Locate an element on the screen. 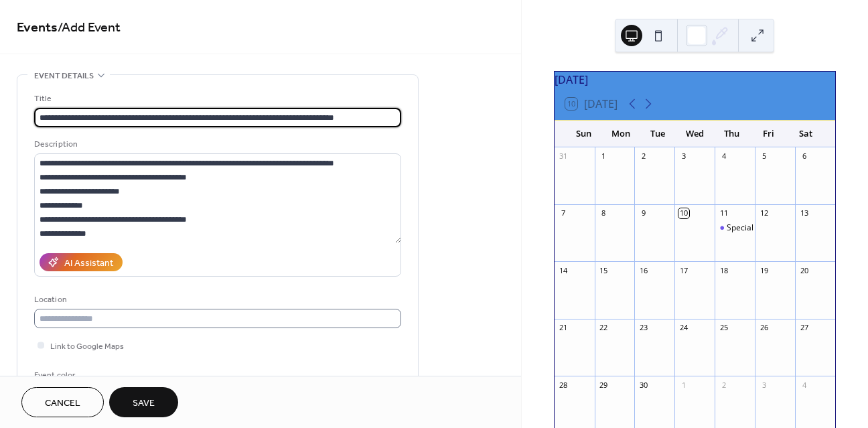 Image resolution: width=868 pixels, height=428 pixels. div: 5 is located at coordinates (763, 156).